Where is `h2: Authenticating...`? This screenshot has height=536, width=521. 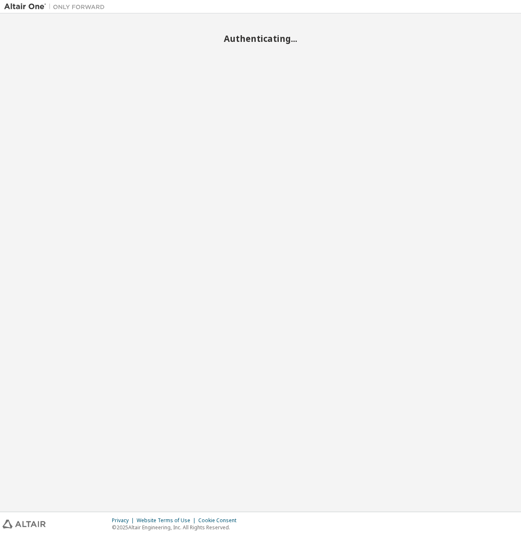
h2: Authenticating... is located at coordinates (260, 39).